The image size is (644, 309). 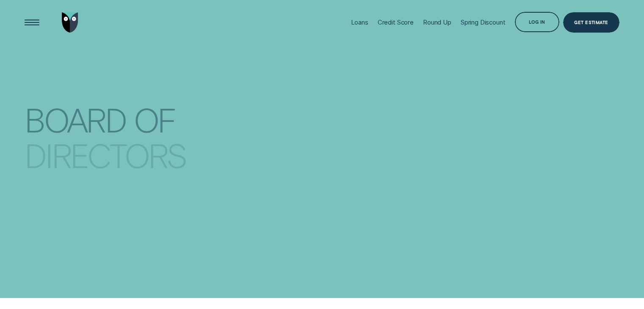 What do you see at coordinates (105, 155) in the screenshot?
I see `div: Directors` at bounding box center [105, 155].